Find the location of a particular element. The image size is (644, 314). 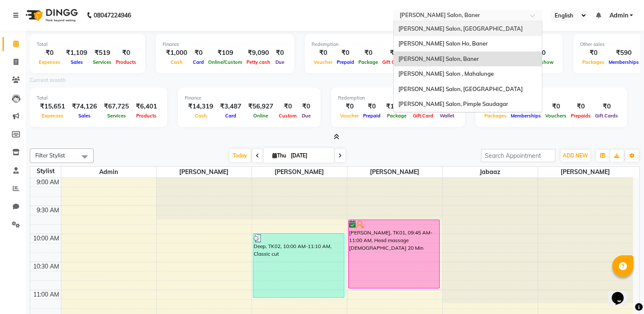

span: Gift Card is located at coordinates (423, 116).